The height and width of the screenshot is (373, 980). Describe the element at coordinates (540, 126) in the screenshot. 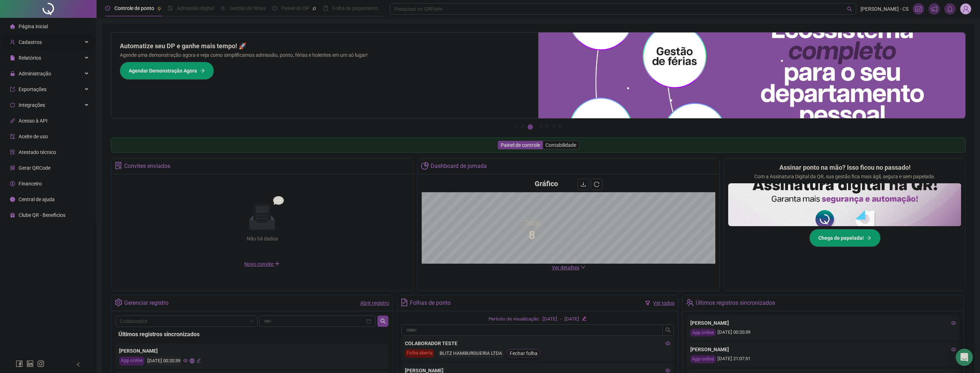

I see `button: 4` at that location.